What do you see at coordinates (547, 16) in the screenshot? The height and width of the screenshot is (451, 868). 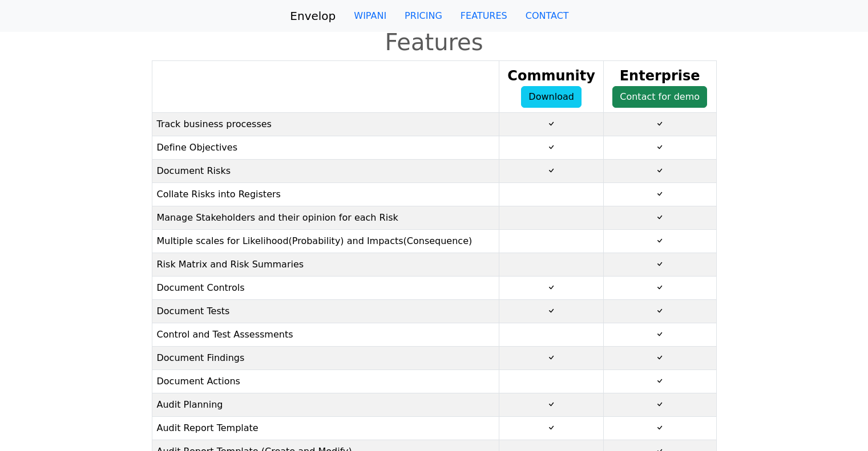 I see `a: CONTACT` at bounding box center [547, 16].